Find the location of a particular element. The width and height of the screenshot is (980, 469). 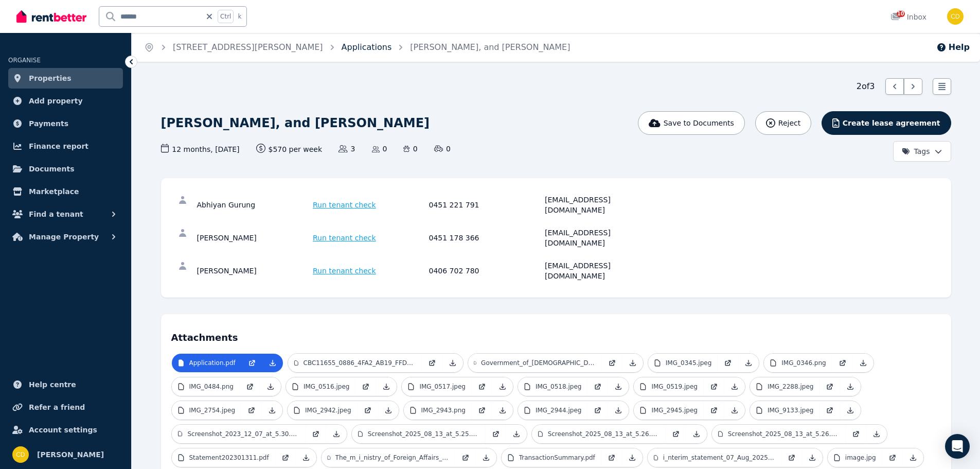

a: IMG_2945.jpeg is located at coordinates (669, 410).